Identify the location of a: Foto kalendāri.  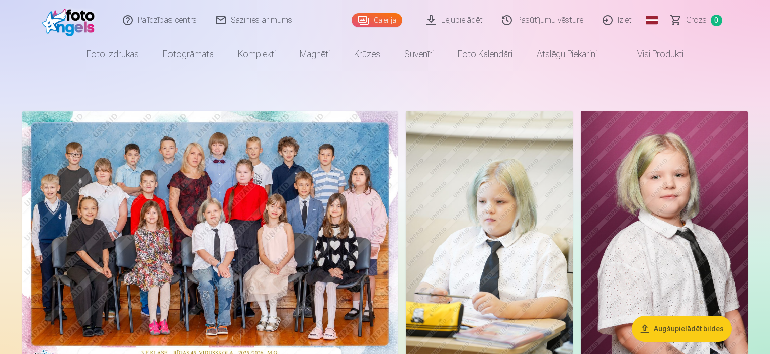
(485, 54).